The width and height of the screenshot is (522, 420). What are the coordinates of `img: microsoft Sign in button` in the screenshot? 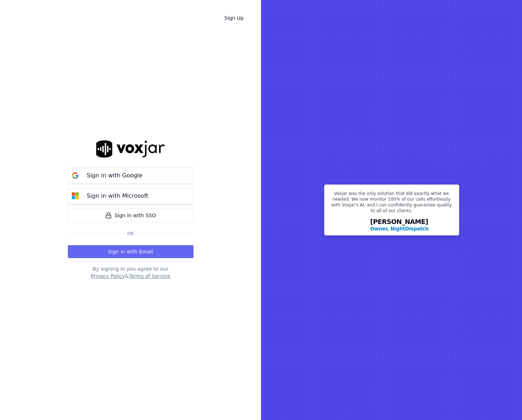 It's located at (75, 196).